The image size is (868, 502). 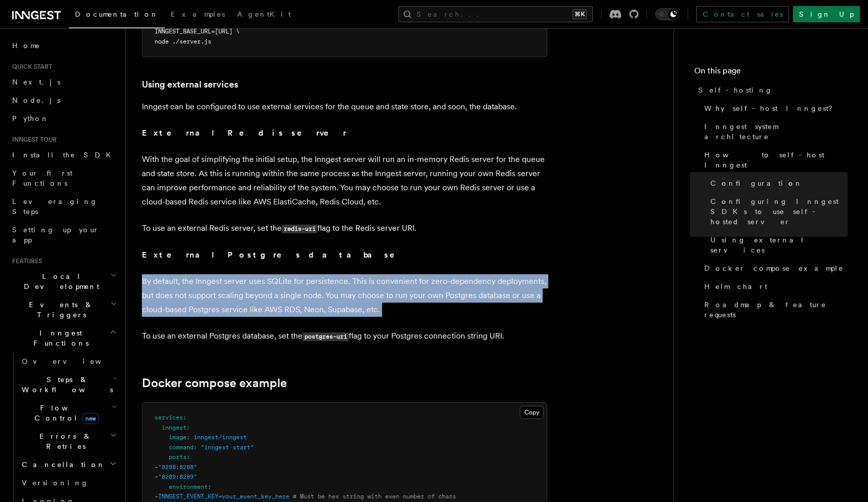 I want to click on a: Sign Up, so click(x=827, y=14).